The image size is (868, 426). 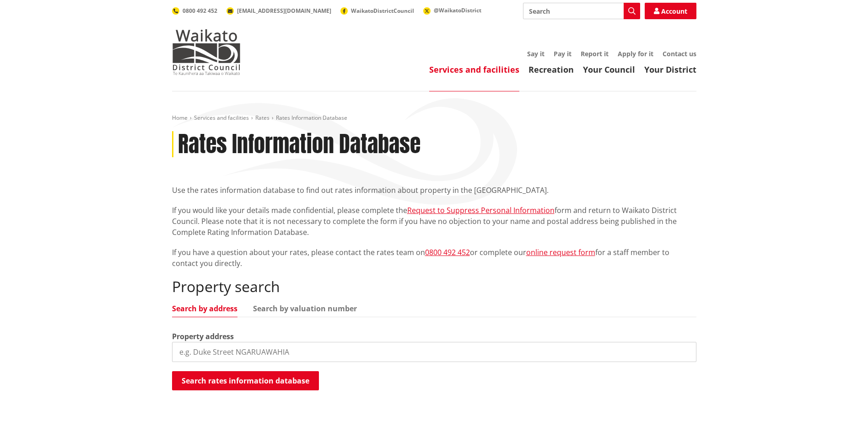 I want to click on p: Use the rates information database to find out rates information about property in the [GEOGRAPHI..., so click(x=434, y=190).